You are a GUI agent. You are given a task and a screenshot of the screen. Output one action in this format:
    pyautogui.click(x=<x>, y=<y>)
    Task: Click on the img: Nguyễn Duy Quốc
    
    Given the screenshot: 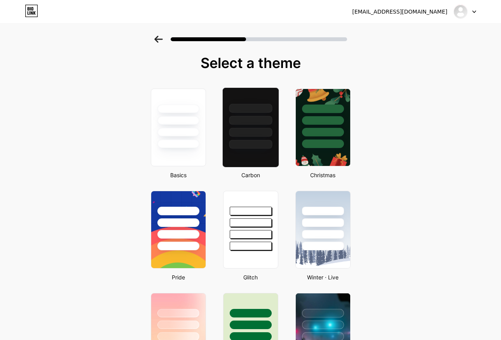 What is the action you would take?
    pyautogui.click(x=460, y=12)
    